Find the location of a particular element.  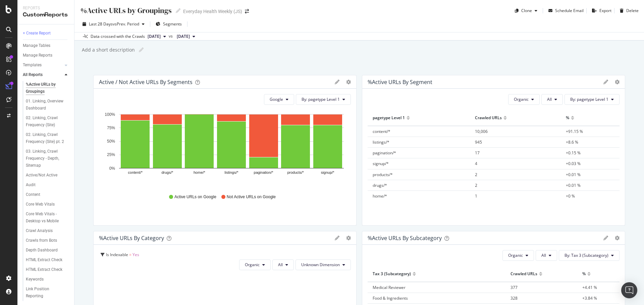

span: products/* is located at coordinates (383, 175).